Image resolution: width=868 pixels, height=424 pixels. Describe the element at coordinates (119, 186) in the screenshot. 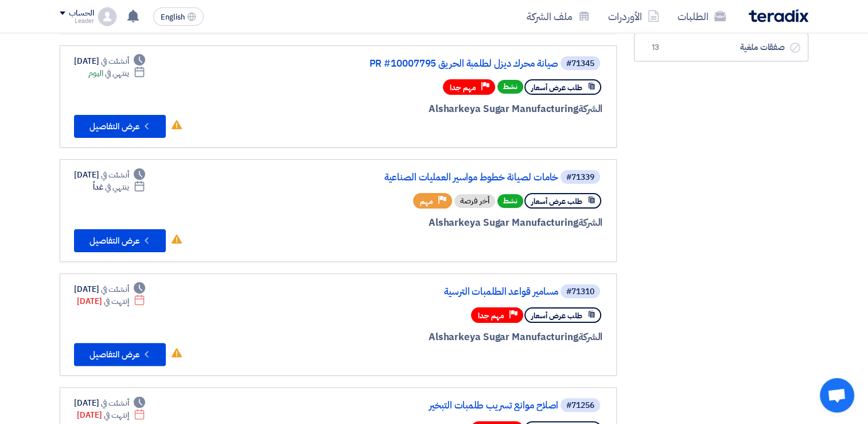

I see `div: غداً` at that location.